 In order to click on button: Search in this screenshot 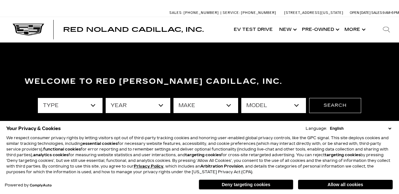, I will do `click(335, 106)`.